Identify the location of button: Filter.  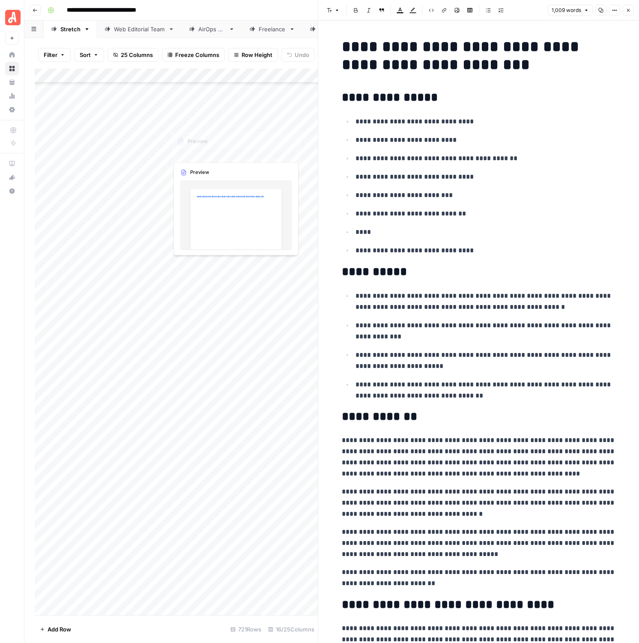
(54, 55).